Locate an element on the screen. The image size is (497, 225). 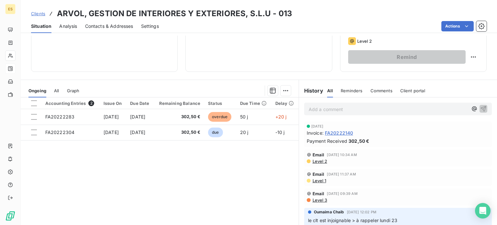
div: Due Date is located at coordinates (140, 103).